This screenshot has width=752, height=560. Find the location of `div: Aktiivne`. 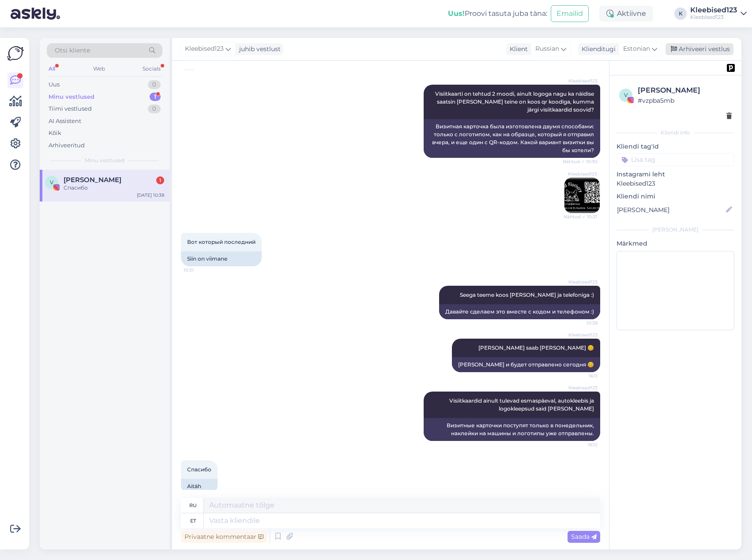

div: Aktiivne is located at coordinates (626, 14).